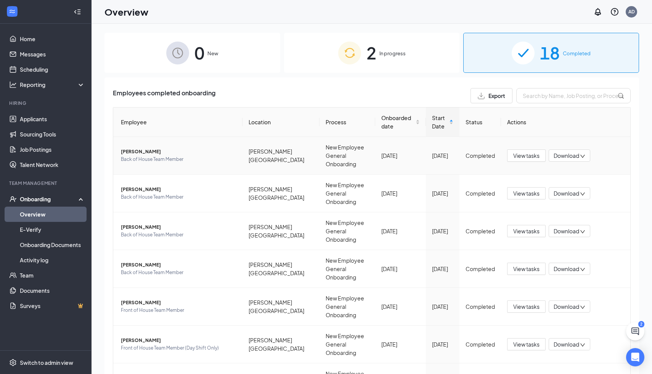  Describe the element at coordinates (52, 134) in the screenshot. I see `a: Sourcing Tools` at that location.